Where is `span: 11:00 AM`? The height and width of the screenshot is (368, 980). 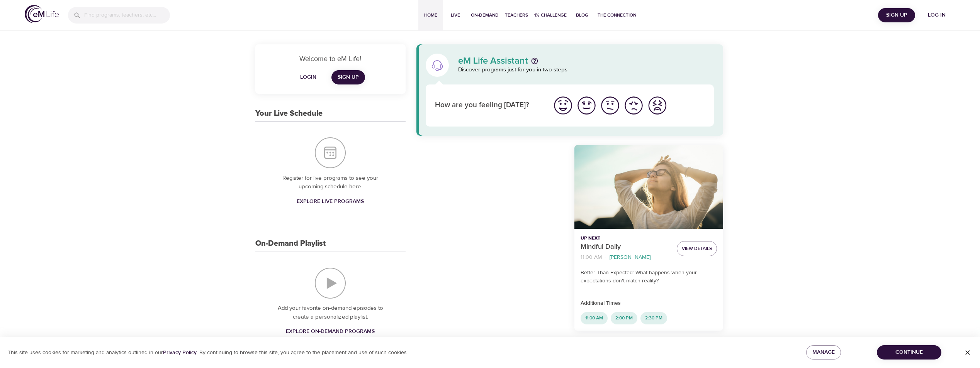
span: 11:00 AM is located at coordinates (594, 318).